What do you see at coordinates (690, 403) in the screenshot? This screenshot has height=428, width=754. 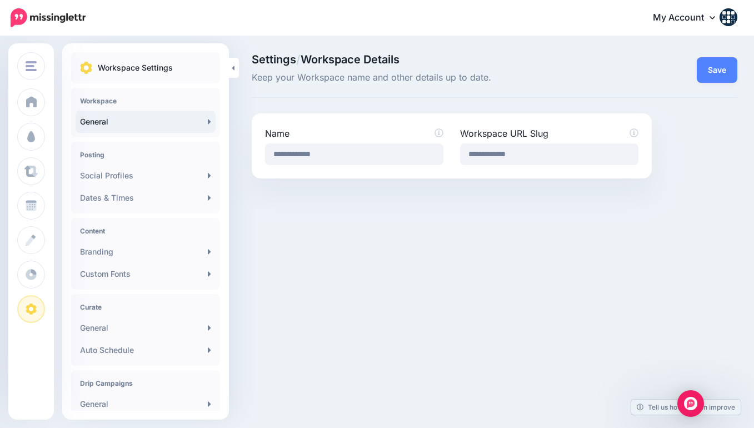 I see `div: Open Intercom Messenger` at bounding box center [690, 403].